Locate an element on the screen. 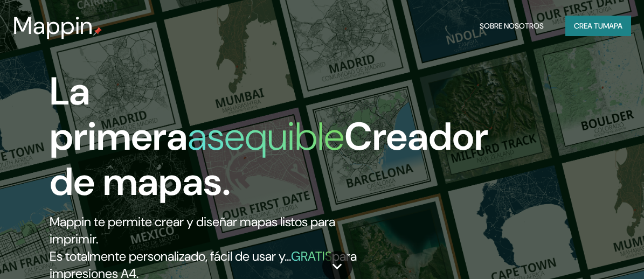  font: Mappin te permite crear y diseñar mapas listos para imprimir. is located at coordinates (192, 230).